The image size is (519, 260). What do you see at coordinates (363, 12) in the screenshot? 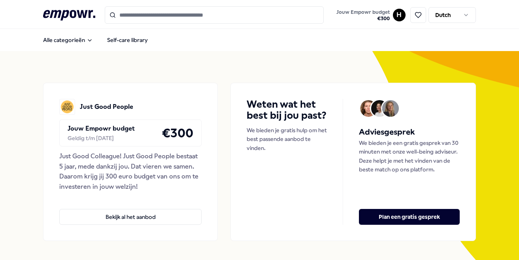
I see `span: Jouw Empowr budget` at bounding box center [363, 12].